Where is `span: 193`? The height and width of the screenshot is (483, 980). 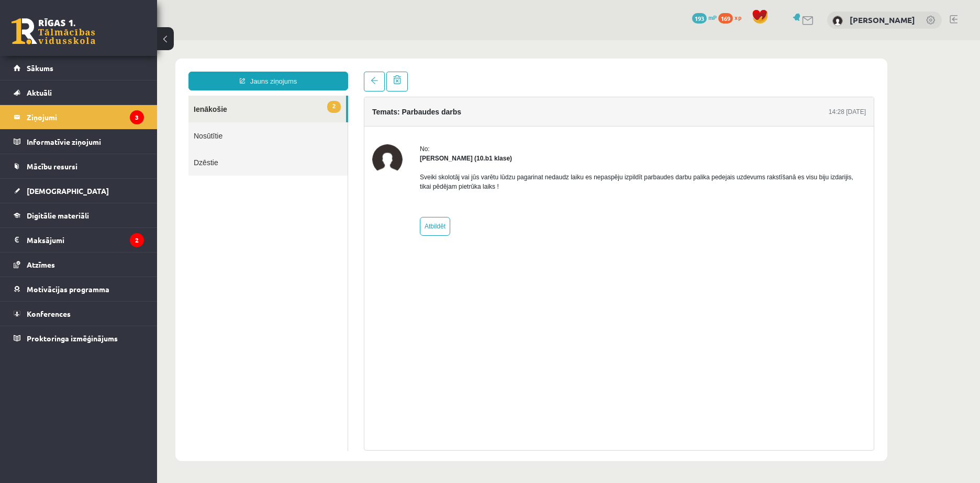
span: 193 is located at coordinates (699, 18).